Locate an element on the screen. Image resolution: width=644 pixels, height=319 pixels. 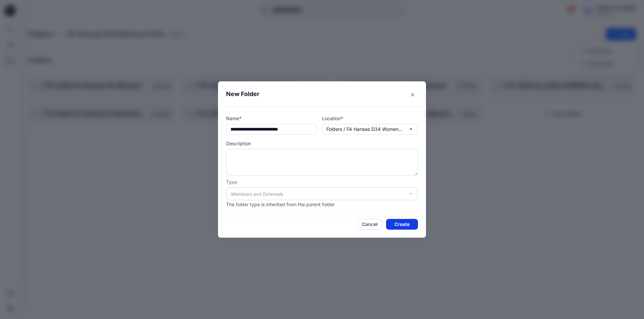
p: The folder type is inherited from the parent folder is located at coordinates (322, 204).